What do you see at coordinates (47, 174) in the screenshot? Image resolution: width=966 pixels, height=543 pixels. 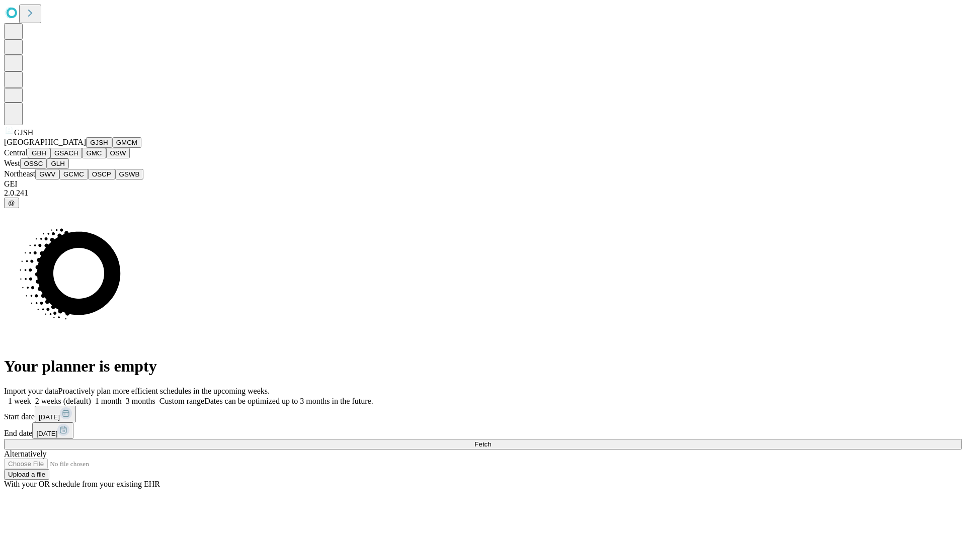 I see `button: GWV` at bounding box center [47, 174].